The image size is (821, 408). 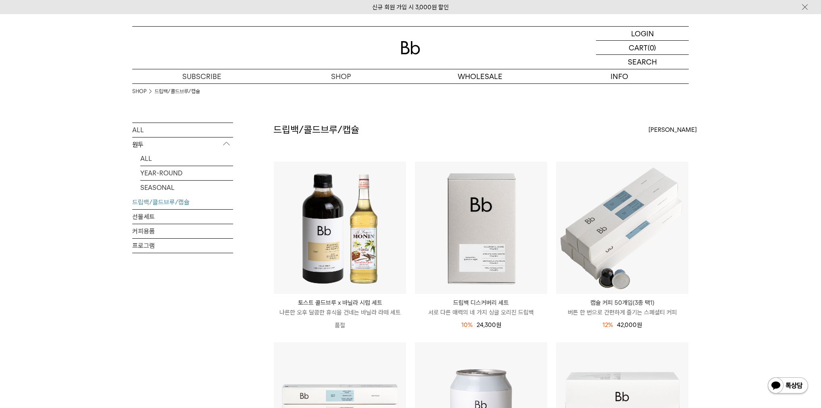 What do you see at coordinates (652, 48) in the screenshot?
I see `p: (0)` at bounding box center [652, 48].